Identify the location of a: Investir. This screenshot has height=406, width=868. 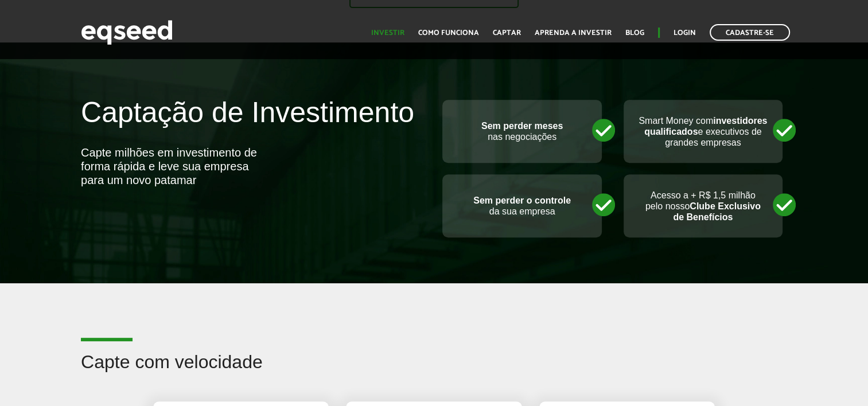
(387, 33).